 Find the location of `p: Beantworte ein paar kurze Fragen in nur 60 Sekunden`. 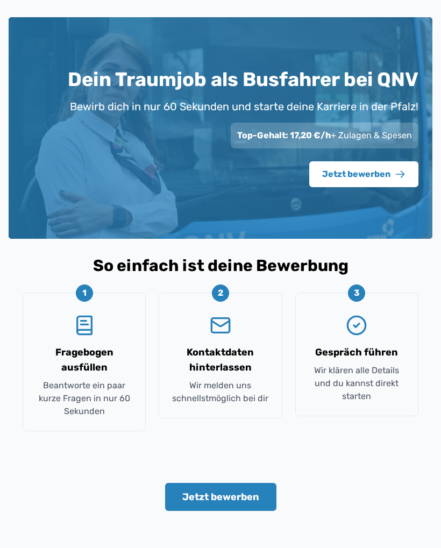

p: Beantworte ein paar kurze Fragen in nur 60 Sekunden is located at coordinates (84, 398).